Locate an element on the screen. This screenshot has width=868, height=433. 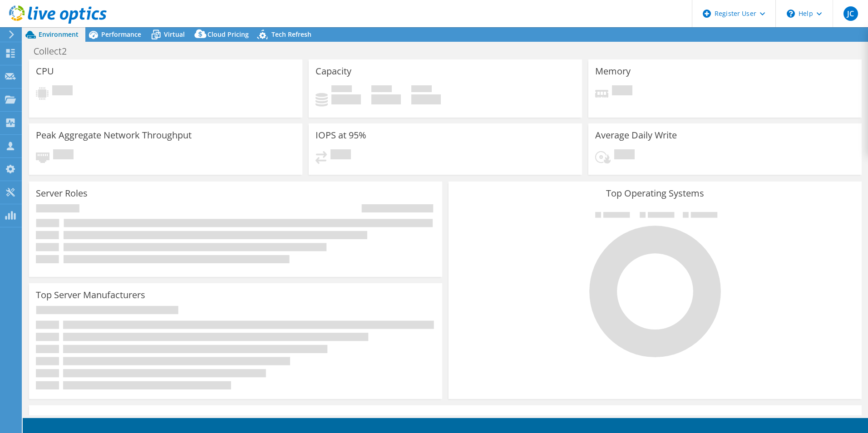
h3: Average Daily Write is located at coordinates (636, 135).